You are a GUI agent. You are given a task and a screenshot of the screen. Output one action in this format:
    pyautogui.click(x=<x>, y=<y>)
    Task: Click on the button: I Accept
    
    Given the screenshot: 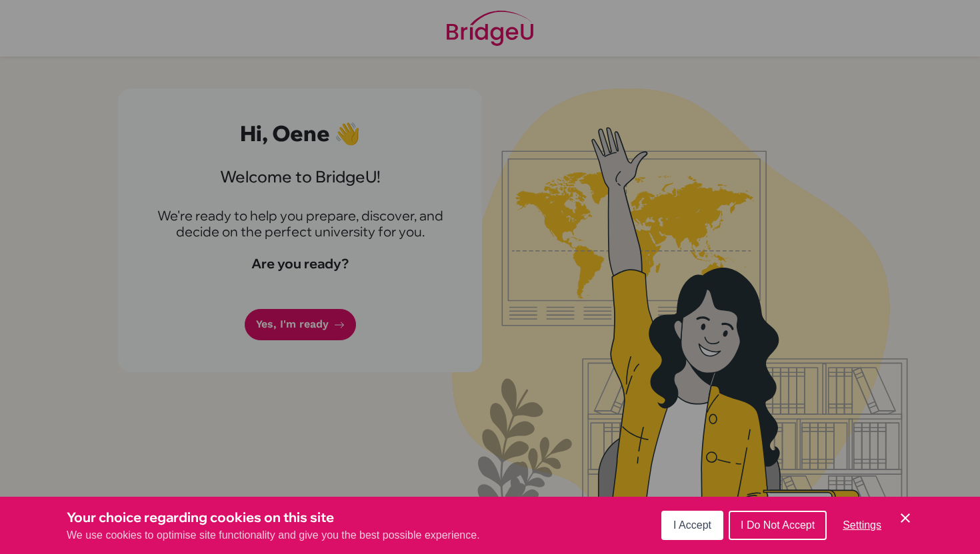 What is the action you would take?
    pyautogui.click(x=692, y=526)
    